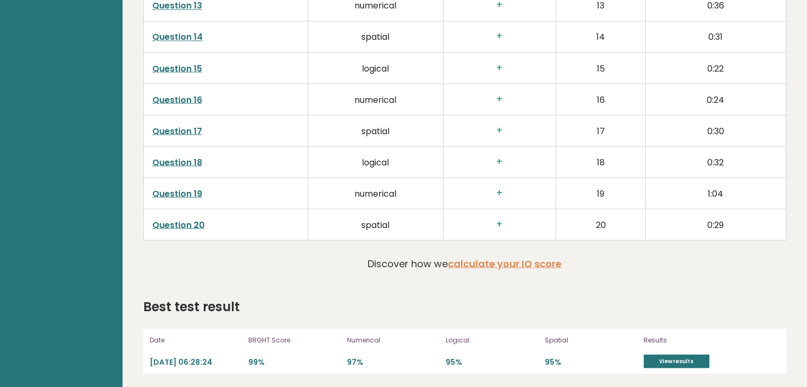 The height and width of the screenshot is (387, 807). What do you see at coordinates (601, 37) in the screenshot?
I see `td: 14` at bounding box center [601, 37].